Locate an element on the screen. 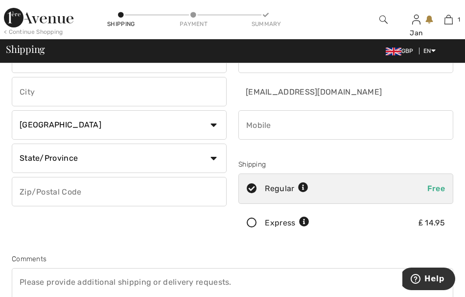  img: UK Pound is located at coordinates (393, 51).